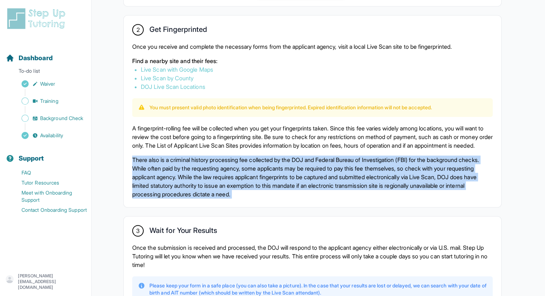 Image resolution: width=545 pixels, height=296 pixels. What do you see at coordinates (138, 30) in the screenshot?
I see `span: 2` at bounding box center [138, 30].